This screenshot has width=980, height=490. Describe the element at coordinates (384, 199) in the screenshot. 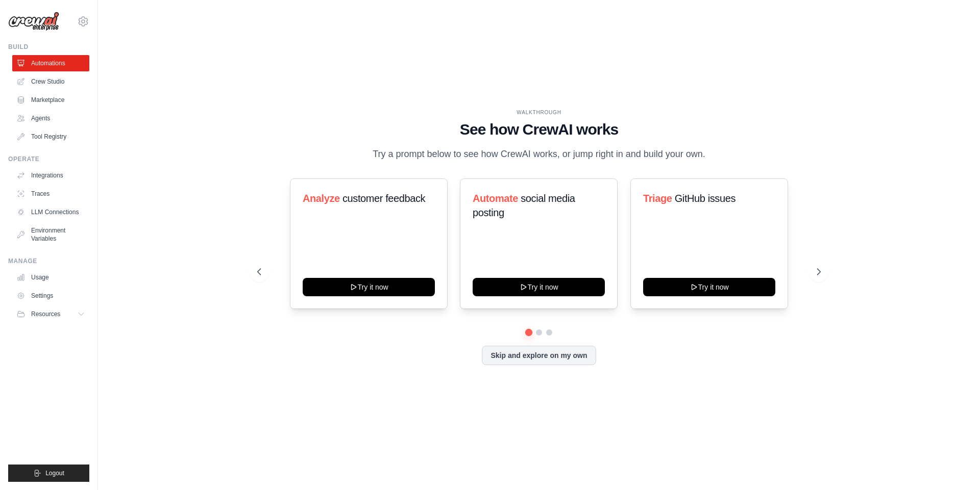

I see `span: customer feedback` at that location.